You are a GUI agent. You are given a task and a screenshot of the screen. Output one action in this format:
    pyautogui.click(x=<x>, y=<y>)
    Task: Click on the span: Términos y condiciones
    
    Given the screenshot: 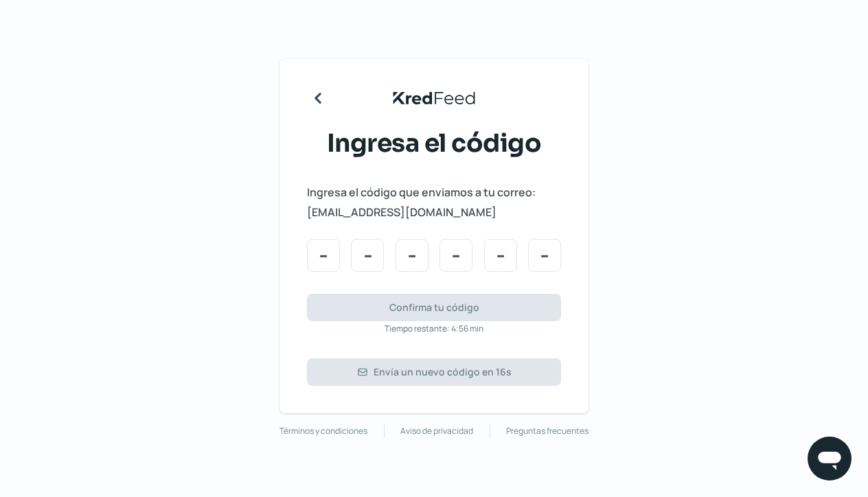 What is the action you would take?
    pyautogui.click(x=323, y=431)
    